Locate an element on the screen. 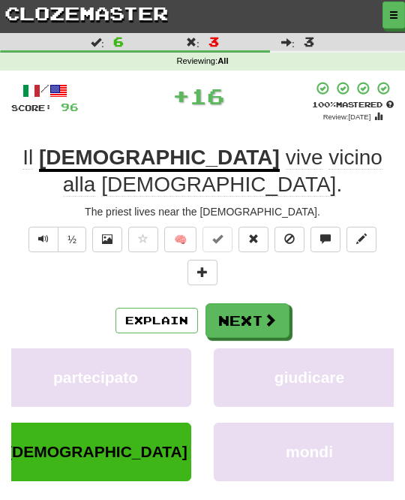  button: mondi is located at coordinates (309, 452).